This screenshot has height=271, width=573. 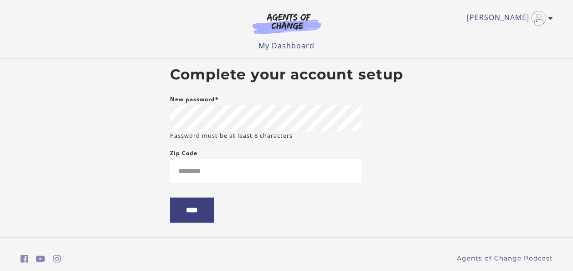 What do you see at coordinates (24, 259) in the screenshot?
I see `i: https://www.facebook.com/groups/aswbtestprep (Open in a new window)` at bounding box center [24, 259].